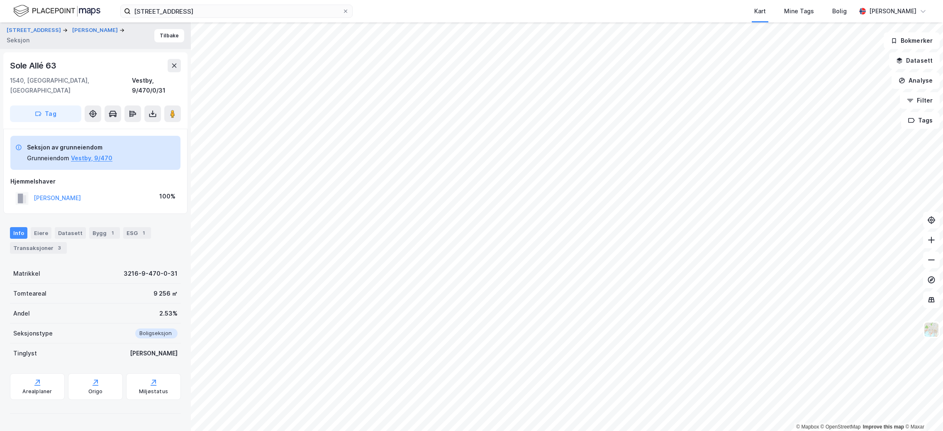 This screenshot has height=431, width=943. Describe the element at coordinates (799, 11) in the screenshot. I see `div: Mine Tags` at that location.